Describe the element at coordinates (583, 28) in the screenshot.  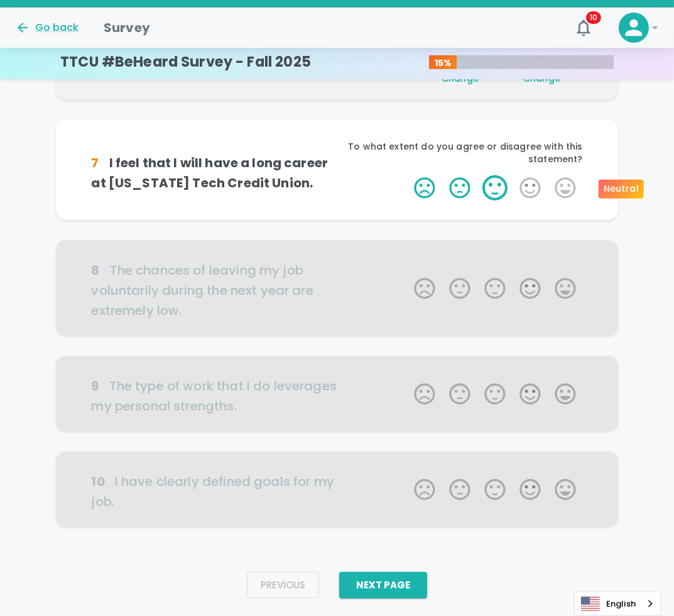
I see `button: 10` at that location.